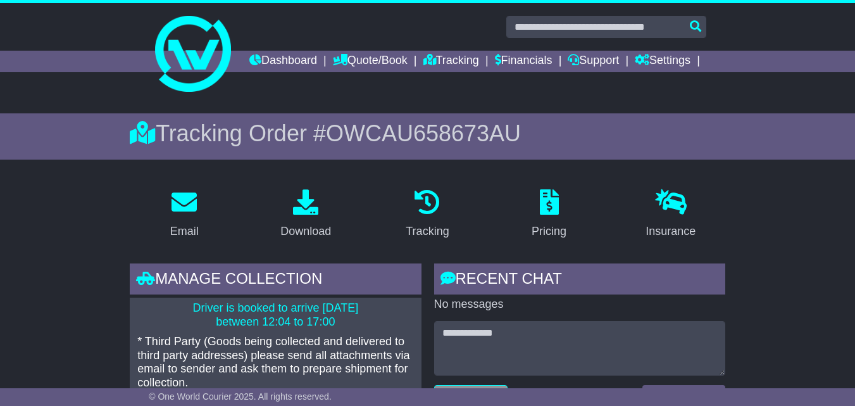  I want to click on div: Pricing, so click(549, 231).